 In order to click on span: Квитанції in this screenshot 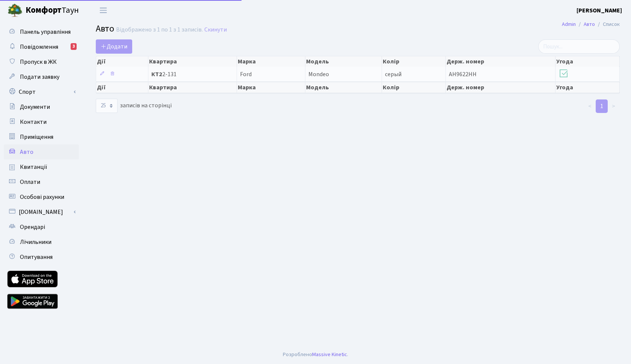, I will do `click(33, 167)`.